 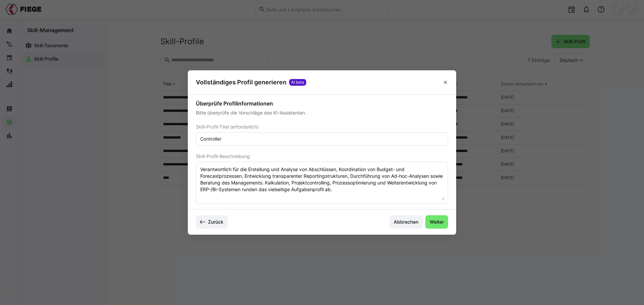 What do you see at coordinates (437, 222) in the screenshot?
I see `span: Weiter` at bounding box center [437, 222].